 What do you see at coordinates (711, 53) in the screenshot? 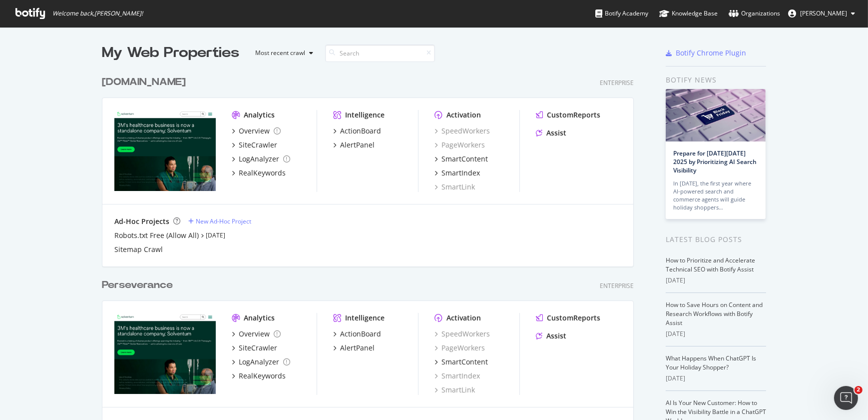
I see `div: Botify Chrome Plugin` at bounding box center [711, 53].